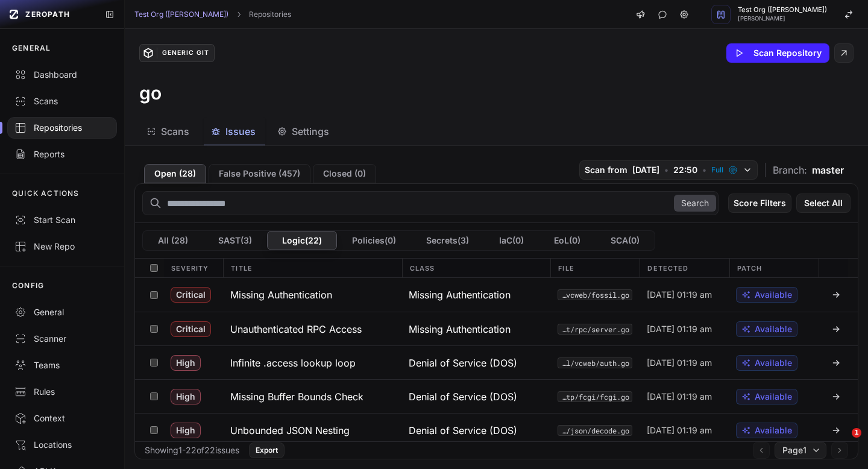 The image size is (868, 469). I want to click on button: Page1, so click(801, 450).